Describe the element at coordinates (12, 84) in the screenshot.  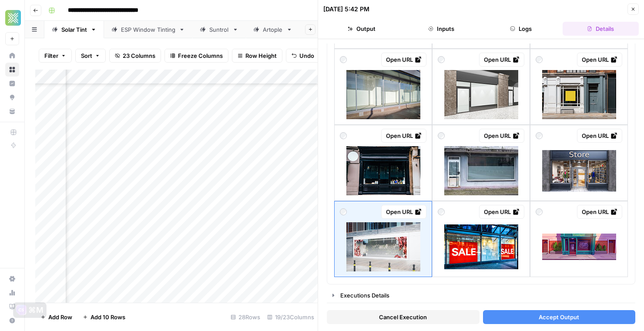
I see `a: Insights` at that location.